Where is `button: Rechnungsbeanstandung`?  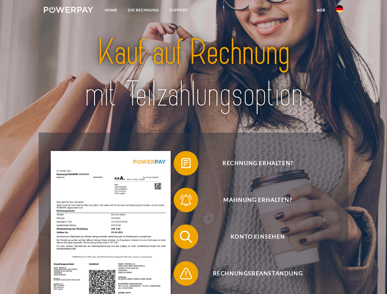 button: Rechnungsbeanstandung is located at coordinates (254, 274).